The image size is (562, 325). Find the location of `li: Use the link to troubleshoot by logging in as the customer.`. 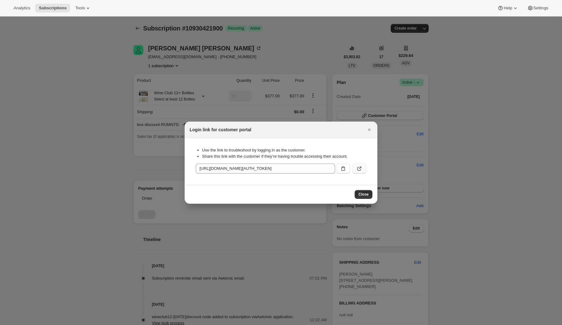

li: Use the link to troubleshoot by logging in as the customer. is located at coordinates (284, 150).